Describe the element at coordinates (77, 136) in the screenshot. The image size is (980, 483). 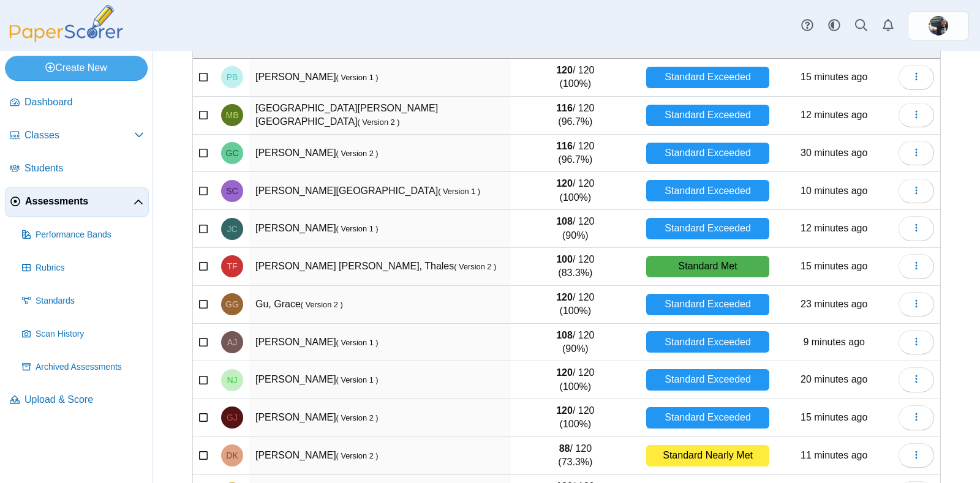
I see `a: Classes` at that location.